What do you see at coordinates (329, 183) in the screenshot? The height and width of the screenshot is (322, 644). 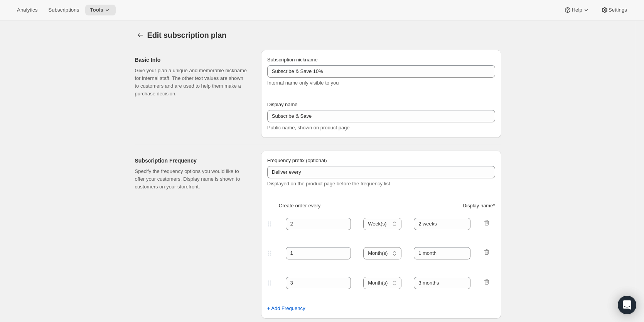 I see `span: Displayed on the product page before the frequency list` at bounding box center [329, 183].